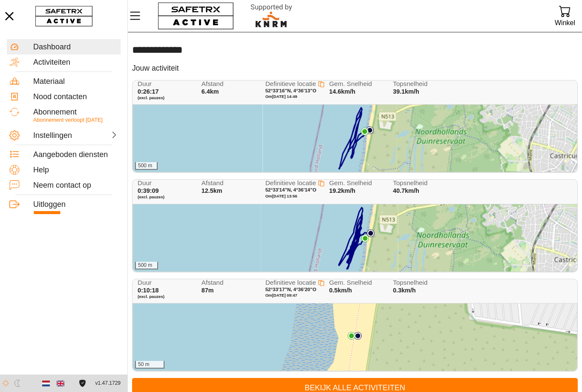  What do you see at coordinates (6, 383) in the screenshot?
I see `img: ModeLight.svg` at bounding box center [6, 383].